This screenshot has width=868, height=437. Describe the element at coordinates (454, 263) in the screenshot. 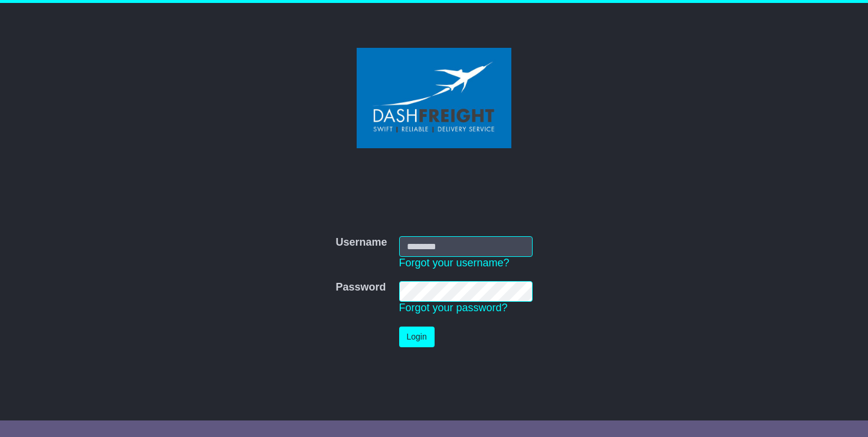

I see `a: Forgot your username?` at that location.